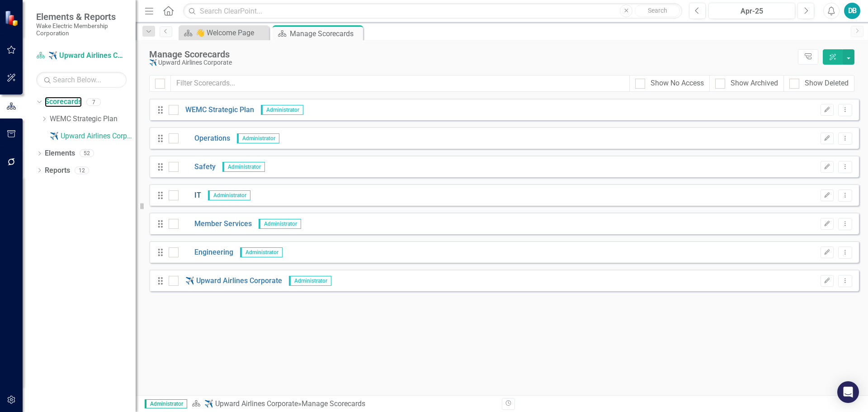  Describe the element at coordinates (677, 83) in the screenshot. I see `div: Show No Access` at that location.